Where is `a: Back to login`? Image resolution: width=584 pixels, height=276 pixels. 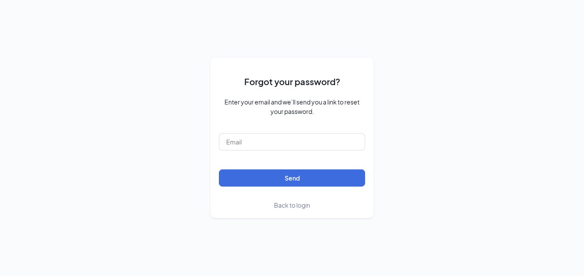
a: Back to login is located at coordinates (292, 205).